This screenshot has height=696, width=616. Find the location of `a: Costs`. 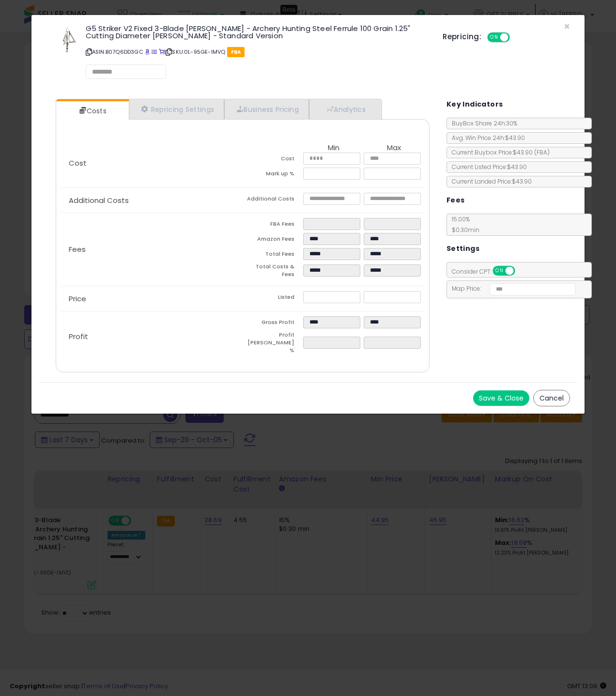

a: Costs is located at coordinates (92, 111).